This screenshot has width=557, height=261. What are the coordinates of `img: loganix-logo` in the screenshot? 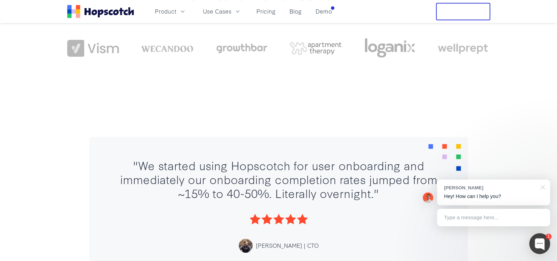 It's located at (390, 48).